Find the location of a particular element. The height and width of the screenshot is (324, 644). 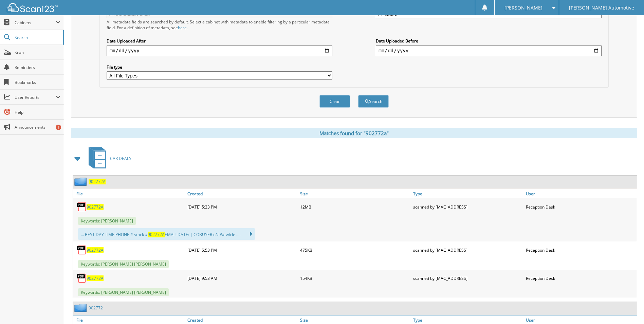

div: Chat Widget is located at coordinates (627, 308).